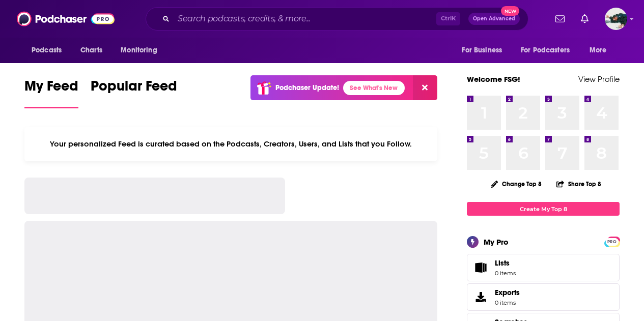 This screenshot has width=644, height=321. Describe the element at coordinates (599, 79) in the screenshot. I see `a: View Profile` at that location.